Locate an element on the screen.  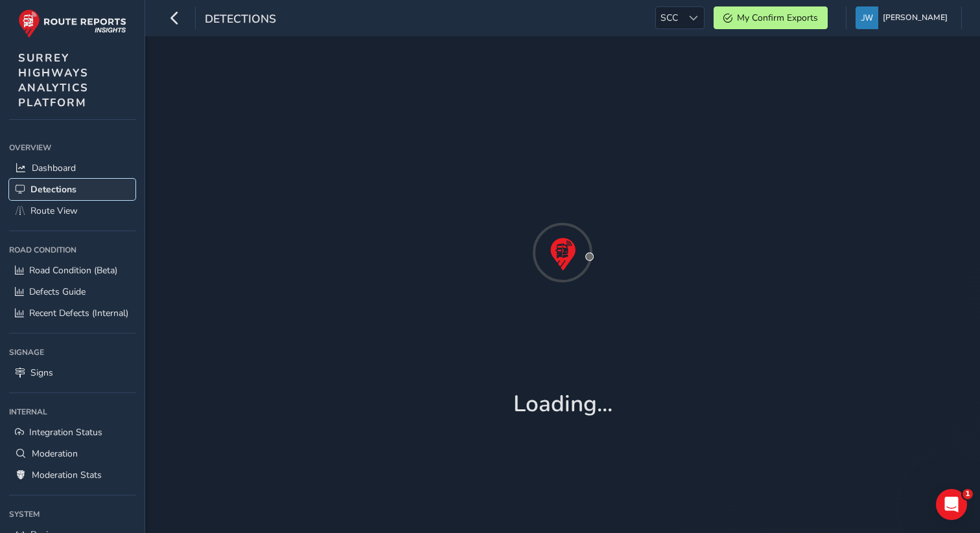
a: Defects Guide is located at coordinates (72, 292).